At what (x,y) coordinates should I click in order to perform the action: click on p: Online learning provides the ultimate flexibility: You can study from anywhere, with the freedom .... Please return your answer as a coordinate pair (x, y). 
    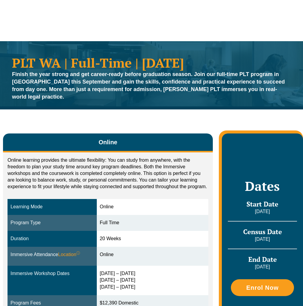
    Looking at the image, I should click on (108, 173).